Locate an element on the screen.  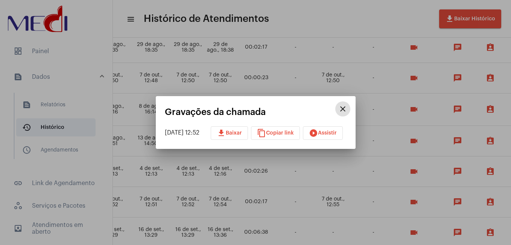
mat-icon: close is located at coordinates (343, 109).